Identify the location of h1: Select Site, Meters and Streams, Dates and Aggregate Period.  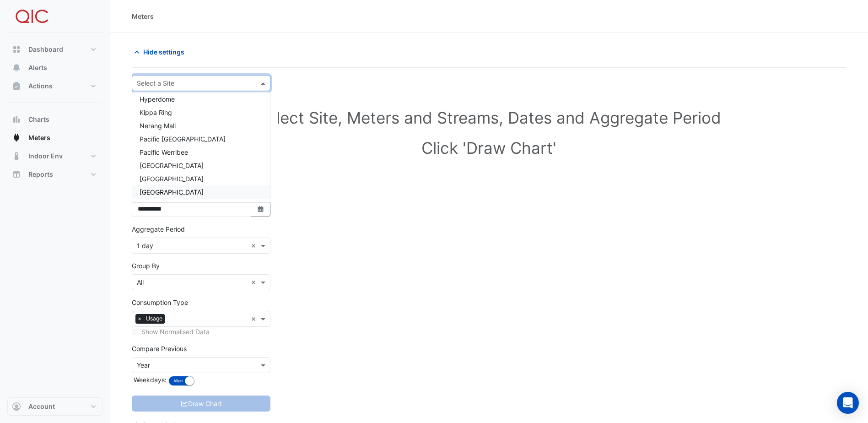
(489, 118).